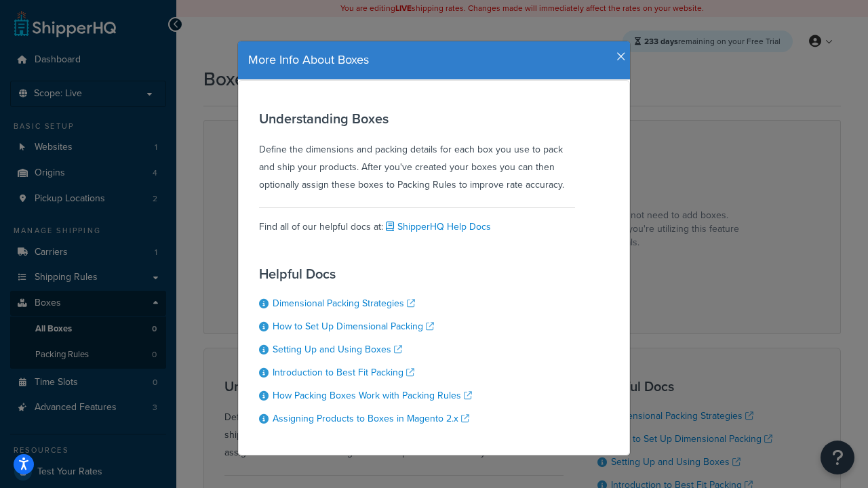 This screenshot has width=868, height=488. Describe the element at coordinates (417, 118) in the screenshot. I see `h3: Understanding Boxes` at that location.